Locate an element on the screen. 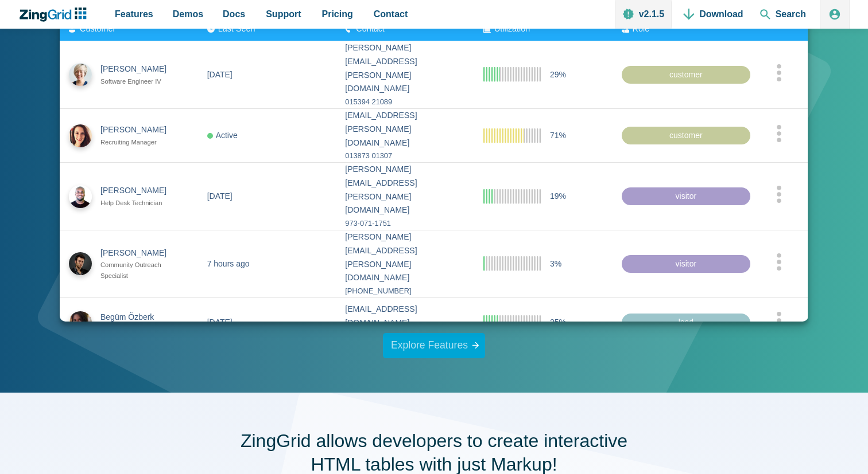 This screenshot has height=474, width=868. div: 015394 21089 is located at coordinates (405, 102).